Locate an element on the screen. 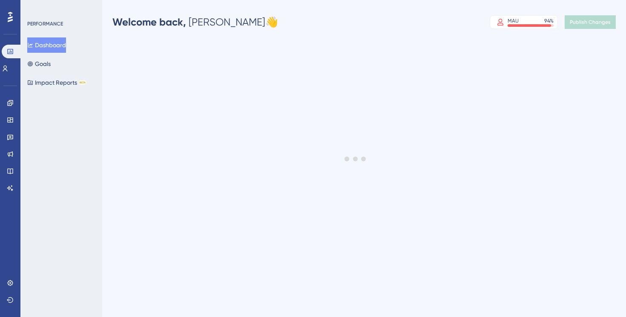  button: Goals is located at coordinates (39, 64).